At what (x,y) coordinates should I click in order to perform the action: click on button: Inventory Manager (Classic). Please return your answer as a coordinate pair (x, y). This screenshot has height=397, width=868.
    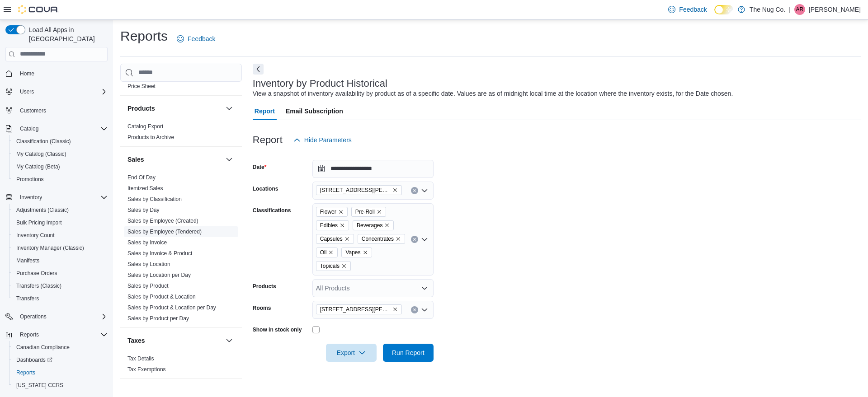
    Looking at the image, I should click on (60, 248).